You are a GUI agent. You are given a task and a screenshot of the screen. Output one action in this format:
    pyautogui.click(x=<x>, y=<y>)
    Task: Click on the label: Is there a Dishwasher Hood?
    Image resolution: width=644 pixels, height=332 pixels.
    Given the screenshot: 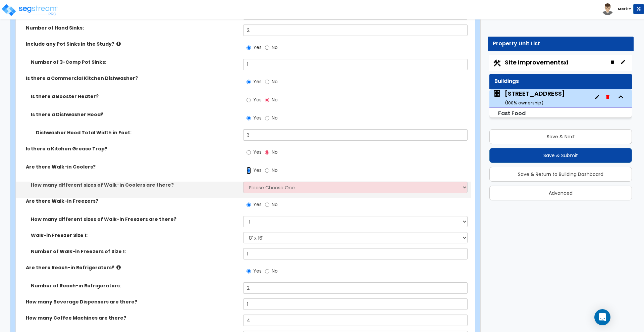 What is the action you would take?
    pyautogui.click(x=134, y=114)
    